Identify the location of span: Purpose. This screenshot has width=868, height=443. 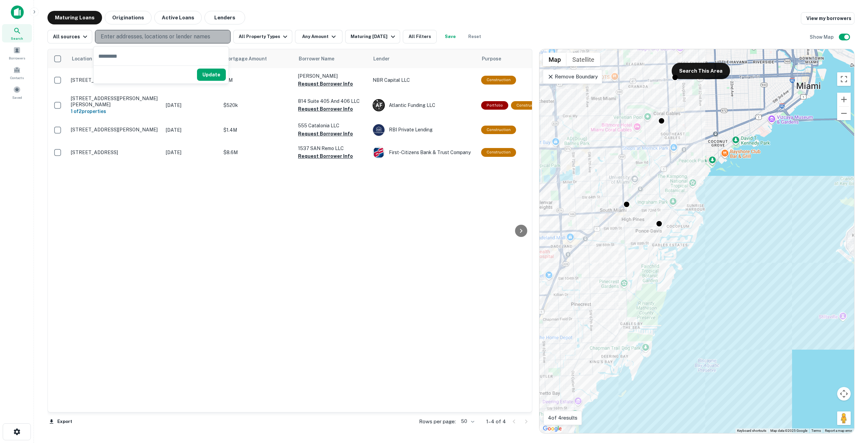
(491, 59).